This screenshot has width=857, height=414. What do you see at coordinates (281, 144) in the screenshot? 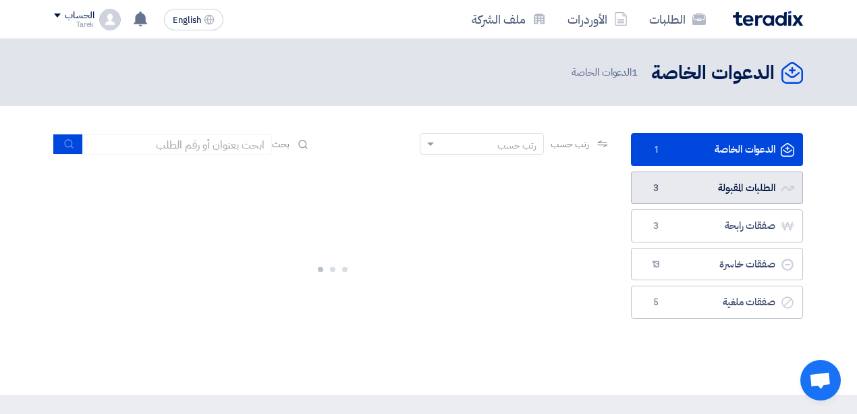
I see `span: بحث` at bounding box center [281, 144].